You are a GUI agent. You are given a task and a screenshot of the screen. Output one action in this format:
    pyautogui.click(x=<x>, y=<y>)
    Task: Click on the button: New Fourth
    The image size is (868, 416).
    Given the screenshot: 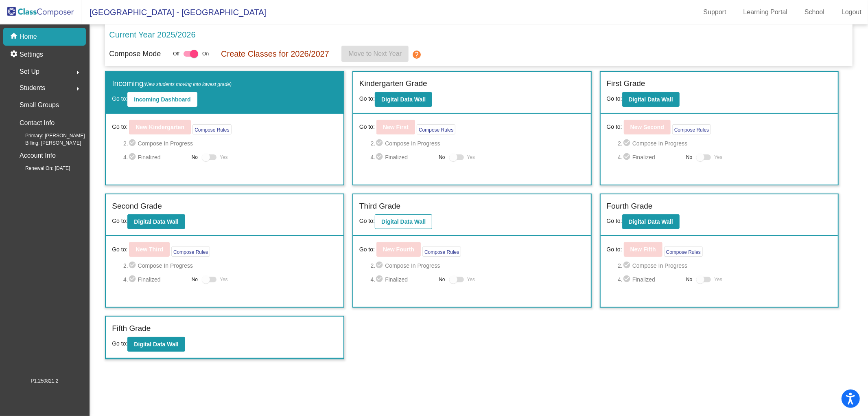 What is the action you would take?
    pyautogui.click(x=398, y=249)
    